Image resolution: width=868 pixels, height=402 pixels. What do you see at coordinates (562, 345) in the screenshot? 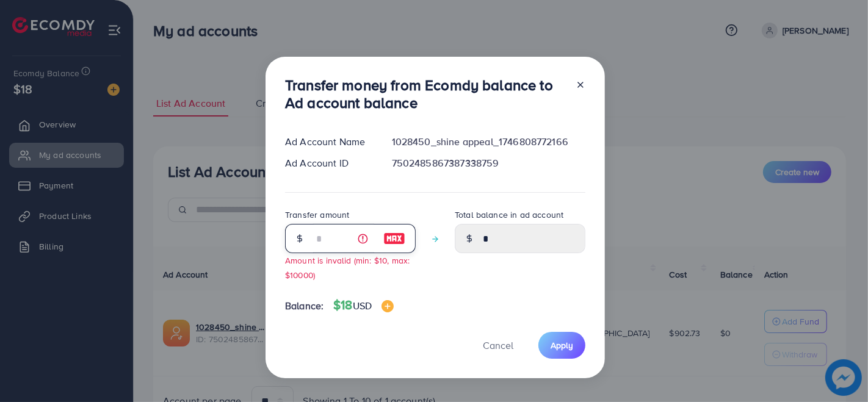
I see `button: Apply` at bounding box center [562, 345].